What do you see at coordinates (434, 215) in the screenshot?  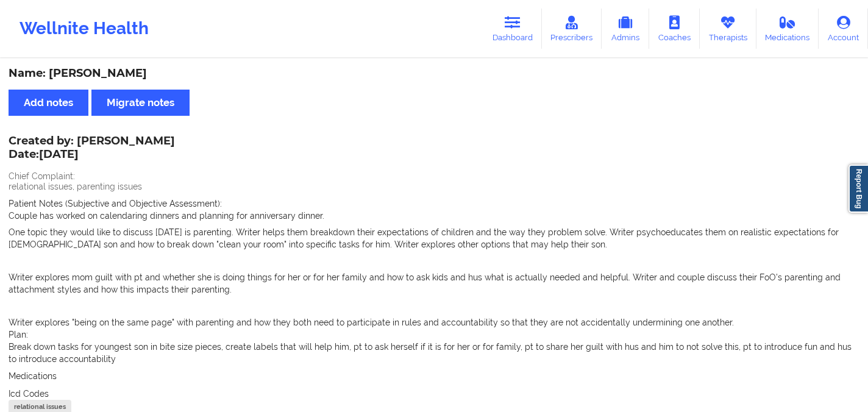 I see `p: Couple has worked on calendaring dinners and planning for anniversary dinner.` at bounding box center [434, 215].